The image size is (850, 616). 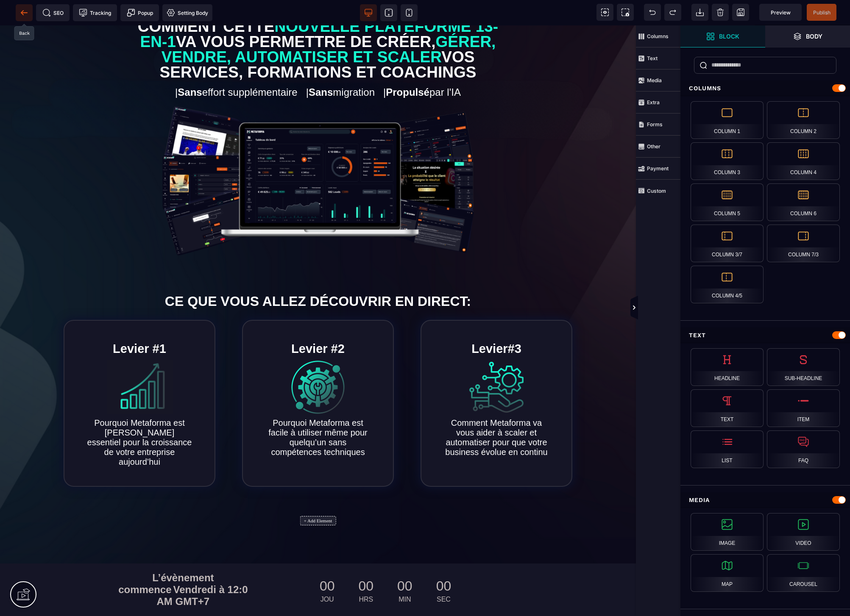 I want to click on div: Image, so click(x=727, y=532).